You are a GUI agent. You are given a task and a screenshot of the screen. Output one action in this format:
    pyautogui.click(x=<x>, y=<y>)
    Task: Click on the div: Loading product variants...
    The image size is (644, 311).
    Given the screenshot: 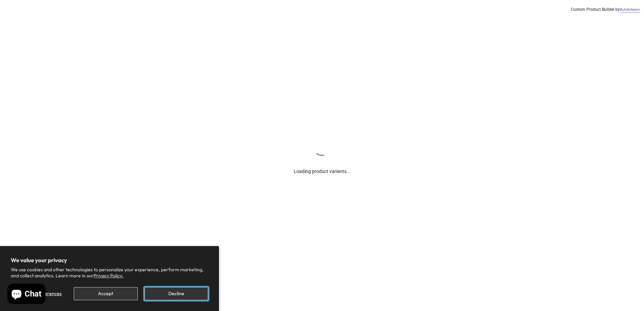 What is the action you would take?
    pyautogui.click(x=322, y=166)
    